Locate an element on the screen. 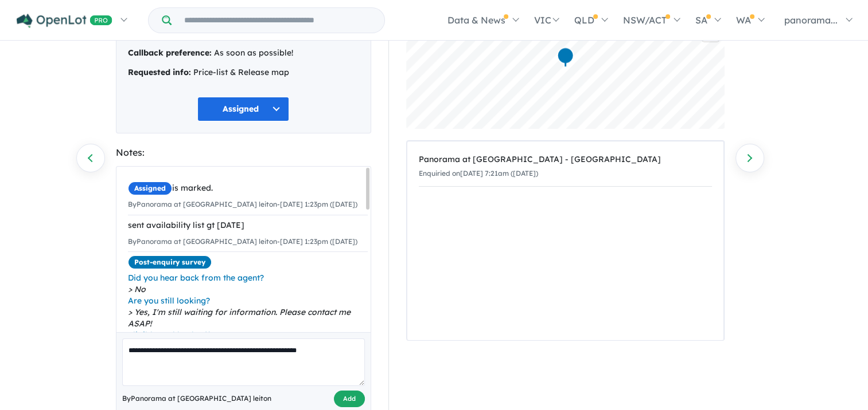 The width and height of the screenshot is (868, 410). div: is marked. is located at coordinates (247, 188).